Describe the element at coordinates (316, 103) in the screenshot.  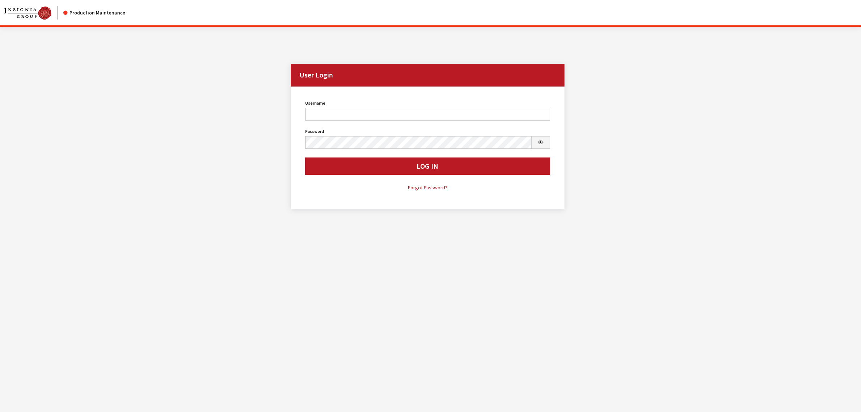
I see `label: Username` at that location.